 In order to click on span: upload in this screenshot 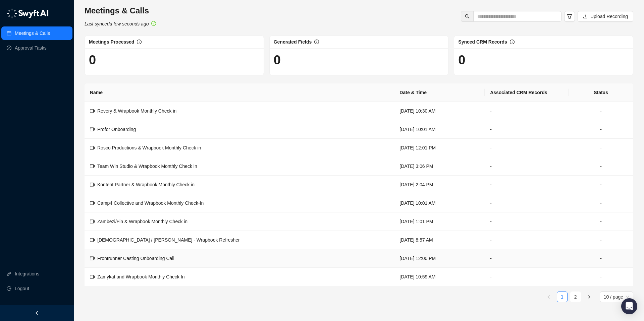, I will do `click(585, 17)`.